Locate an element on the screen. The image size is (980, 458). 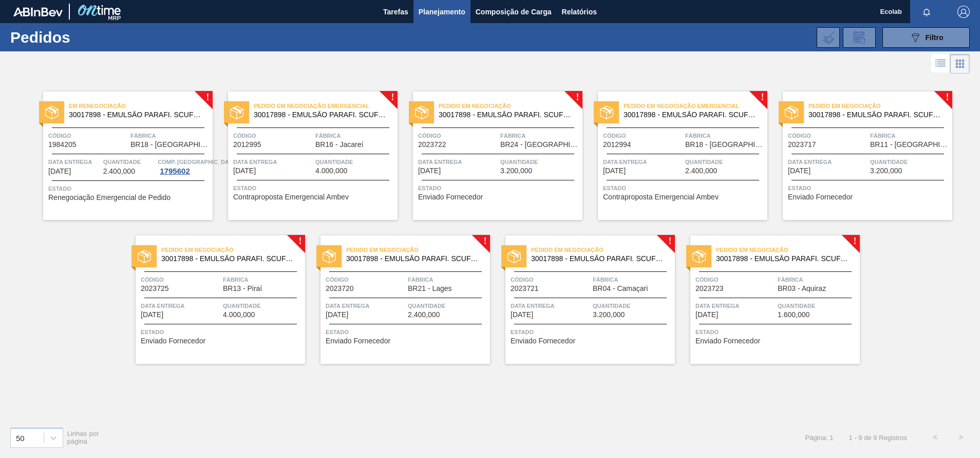
span: 2023717 is located at coordinates (802, 144).